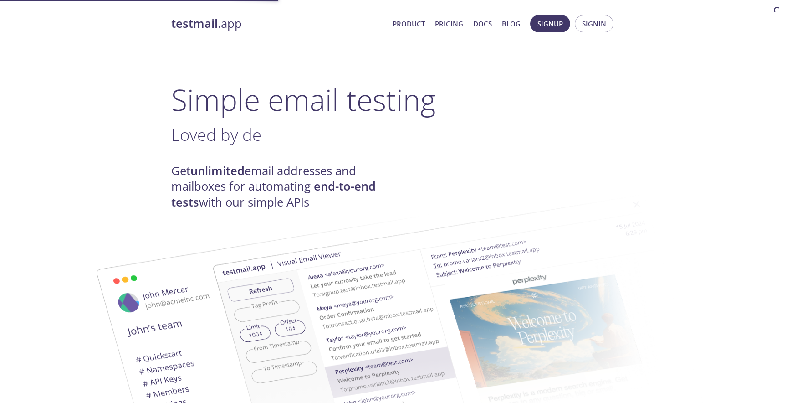  I want to click on span: Signin, so click(594, 24).